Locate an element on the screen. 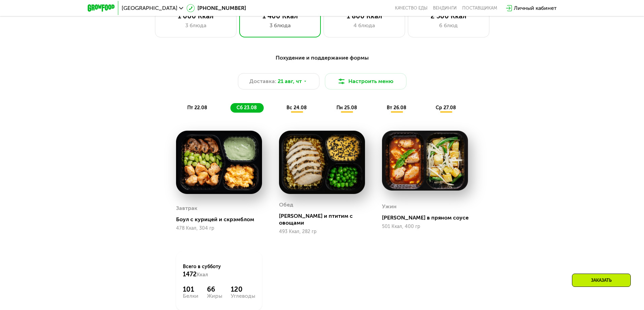 This screenshot has height=310, width=644. a: Вендинги is located at coordinates (445, 8).